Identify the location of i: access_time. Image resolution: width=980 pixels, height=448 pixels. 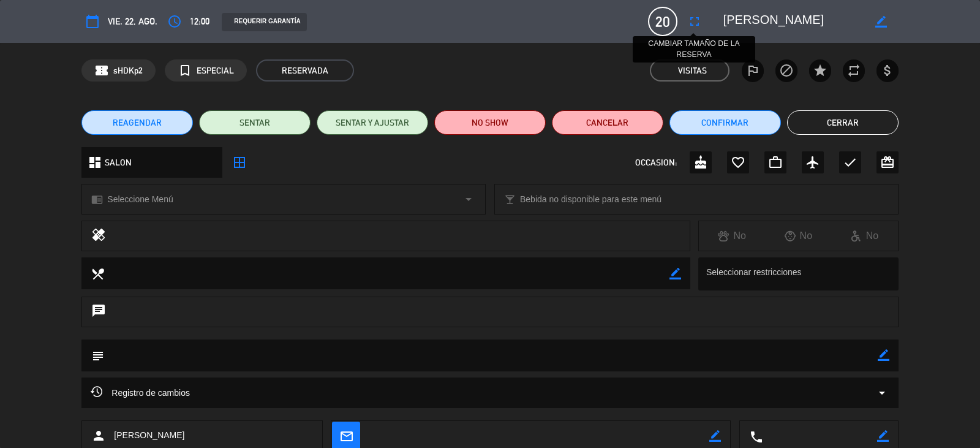
(175, 21).